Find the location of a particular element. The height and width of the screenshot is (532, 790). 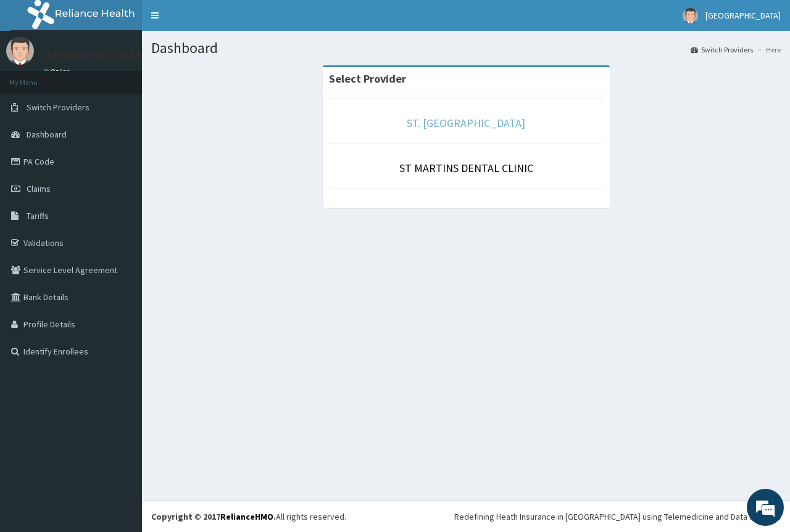

li: Here is located at coordinates (767, 50).